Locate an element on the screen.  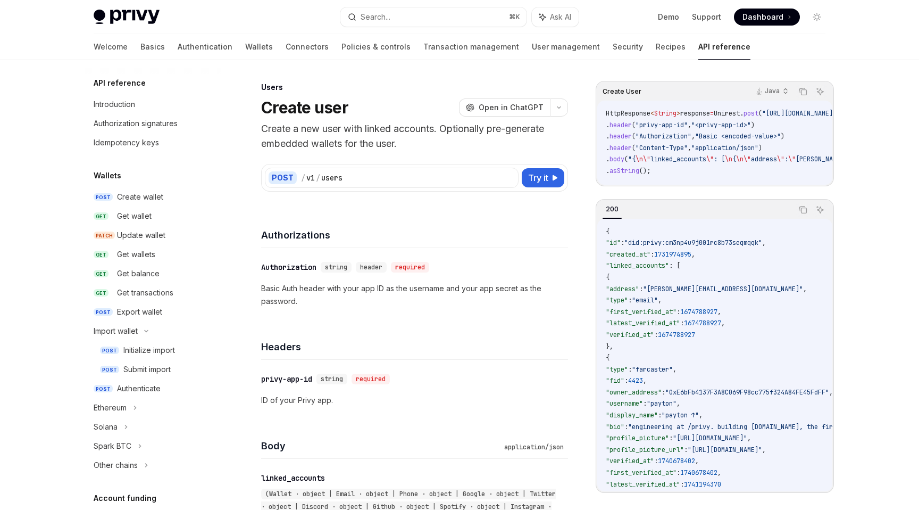
span: Try it is located at coordinates (538, 178).